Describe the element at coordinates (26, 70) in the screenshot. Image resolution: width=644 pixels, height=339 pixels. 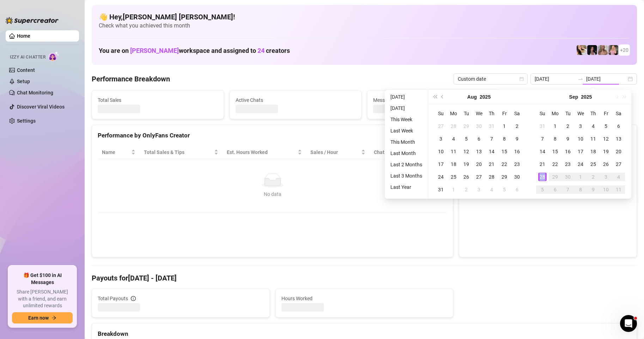
I see `a: Content` at that location.